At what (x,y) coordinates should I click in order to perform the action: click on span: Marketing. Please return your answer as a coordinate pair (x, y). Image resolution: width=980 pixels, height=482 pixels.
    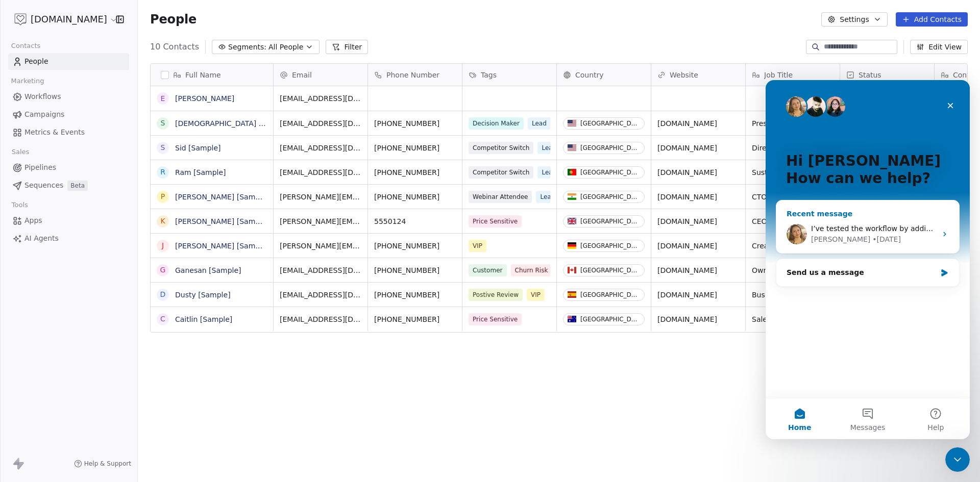
    Looking at the image, I should click on (27, 81).